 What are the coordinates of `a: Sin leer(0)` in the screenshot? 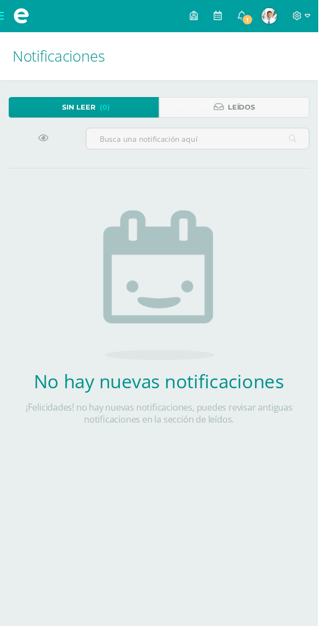 It's located at (86, 110).